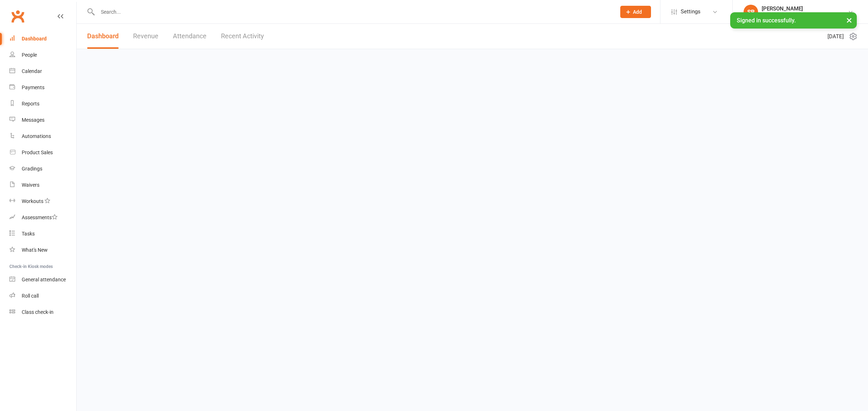  What do you see at coordinates (33, 88) in the screenshot?
I see `div: Payments` at bounding box center [33, 88].